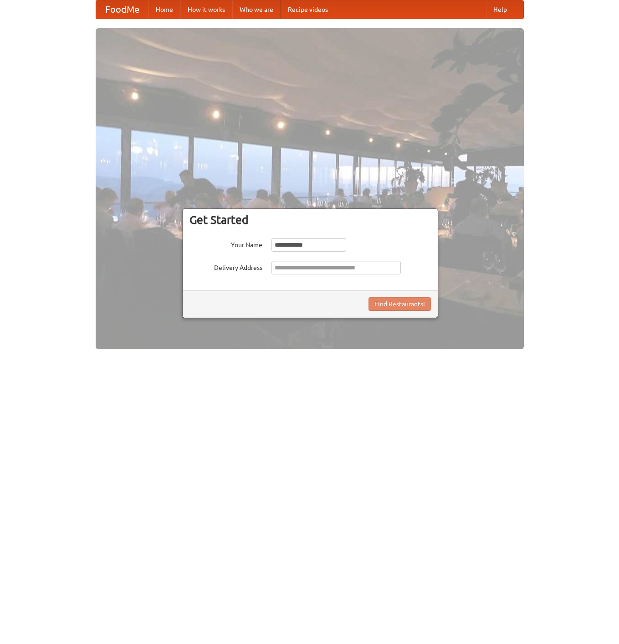 Image resolution: width=619 pixels, height=644 pixels. I want to click on a: Help, so click(500, 10).